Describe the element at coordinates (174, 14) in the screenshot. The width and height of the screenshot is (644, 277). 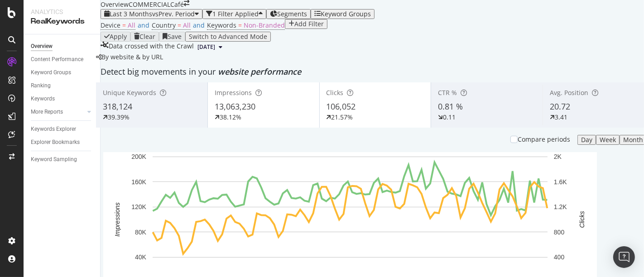
I see `span: vs Prev. Period` at that location.